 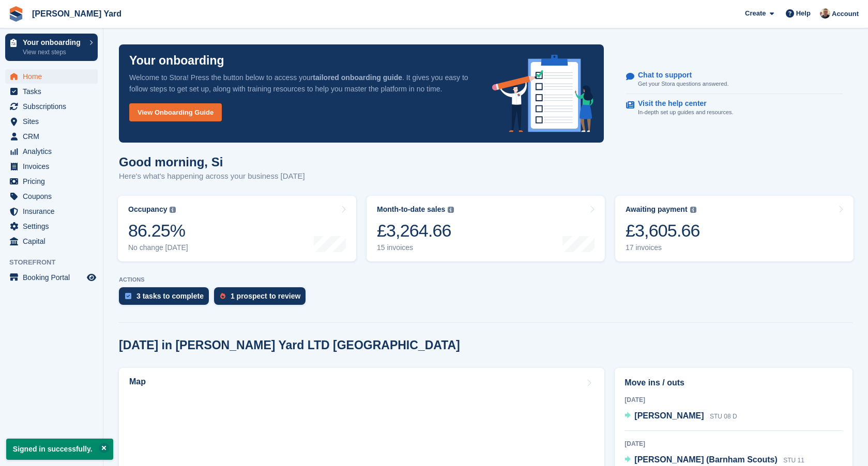 What do you see at coordinates (265, 296) in the screenshot?
I see `div: 1 prospect to review` at bounding box center [265, 296].